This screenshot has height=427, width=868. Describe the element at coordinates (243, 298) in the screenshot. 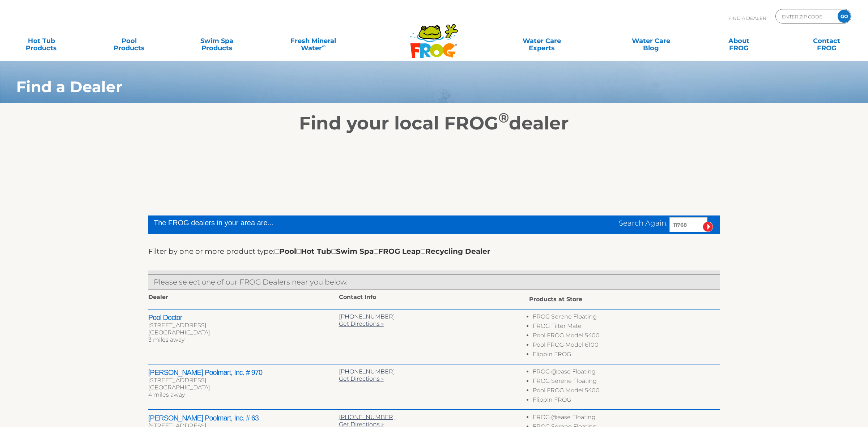

I see `div: Dealer` at that location.